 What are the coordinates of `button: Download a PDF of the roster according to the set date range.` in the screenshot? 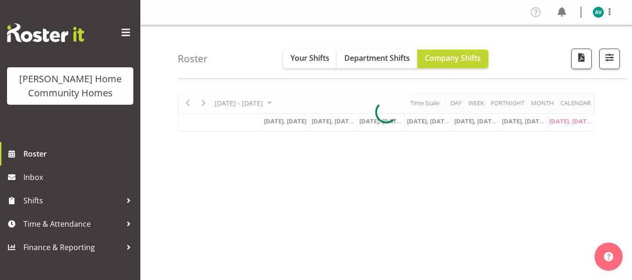 It's located at (582, 59).